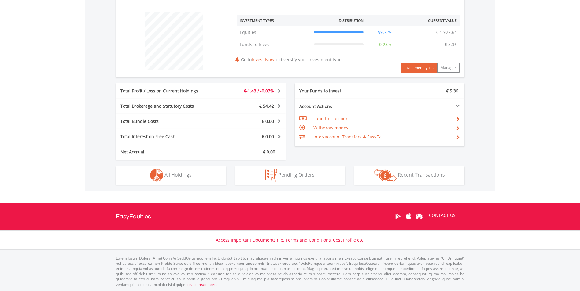 This screenshot has width=580, height=291. I want to click on td: Fund this account, so click(382, 119).